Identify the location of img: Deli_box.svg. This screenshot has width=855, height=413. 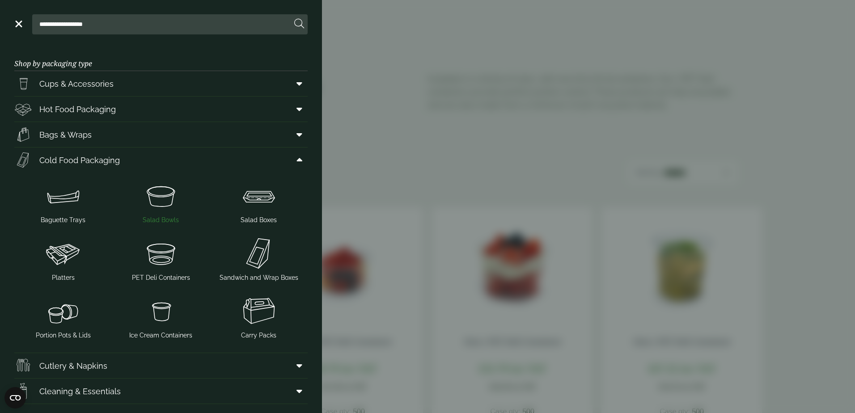
(23, 109).